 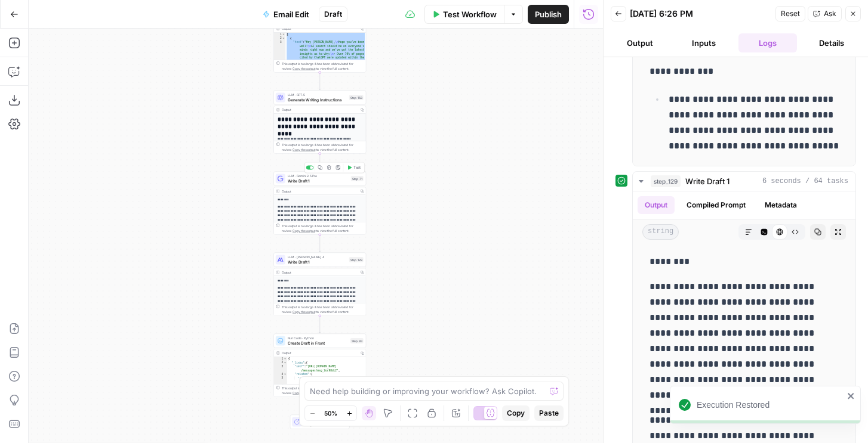 What do you see at coordinates (715, 205) in the screenshot?
I see `button: Compiled Prompt` at bounding box center [715, 205].